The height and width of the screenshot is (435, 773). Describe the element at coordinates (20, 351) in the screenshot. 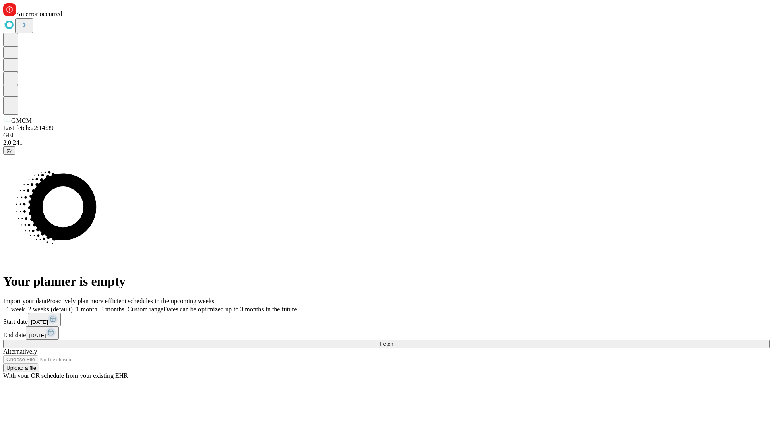

I see `span: Alternatively` at that location.